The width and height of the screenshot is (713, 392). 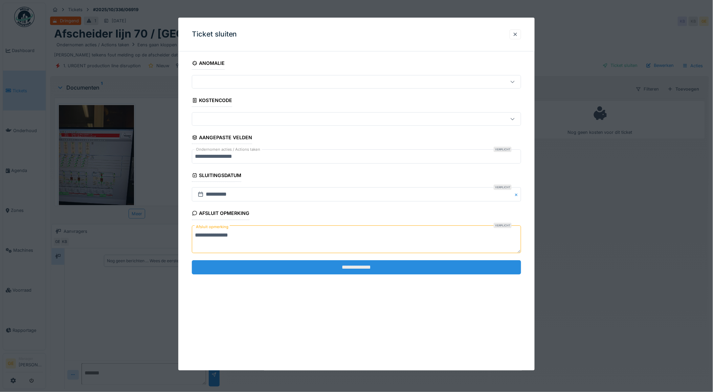 What do you see at coordinates (517, 195) in the screenshot?
I see `button: Close` at bounding box center [517, 195].